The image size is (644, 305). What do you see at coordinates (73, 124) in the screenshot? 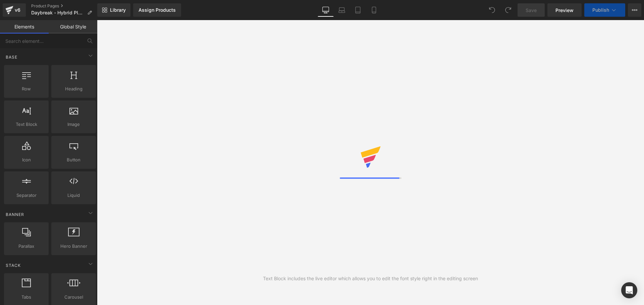
I see `span: Image` at bounding box center [73, 124].